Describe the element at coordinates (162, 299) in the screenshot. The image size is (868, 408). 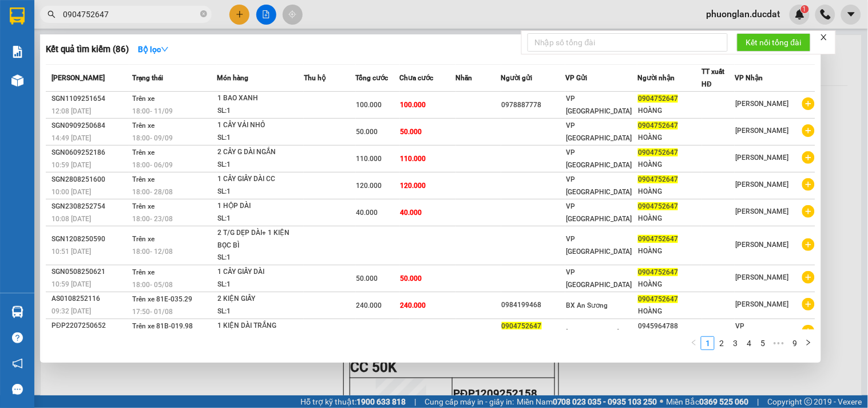
I see `span: Trên xe 81E-035.29` at that location.